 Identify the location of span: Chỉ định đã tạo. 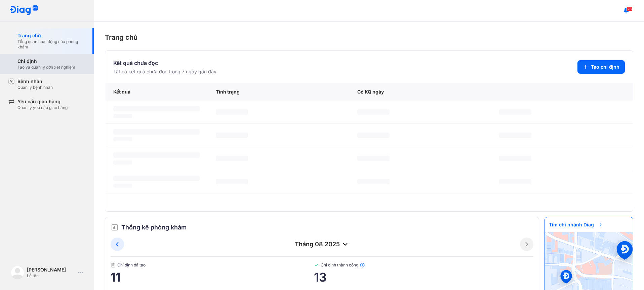
(212, 265).